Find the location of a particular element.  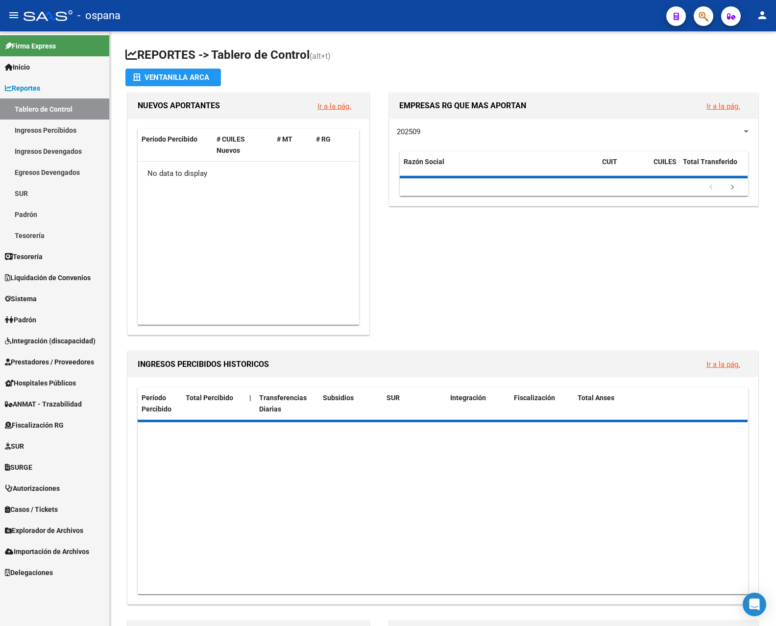

span: - ospana is located at coordinates (99, 16).